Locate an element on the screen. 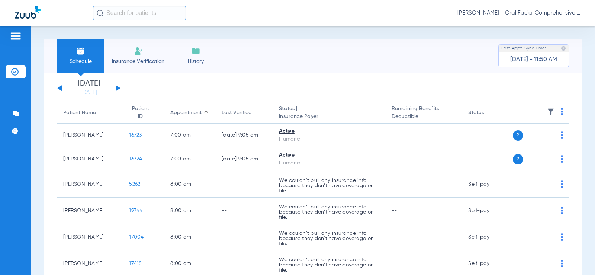 The image size is (595, 275). th: Status | is located at coordinates (329, 113).